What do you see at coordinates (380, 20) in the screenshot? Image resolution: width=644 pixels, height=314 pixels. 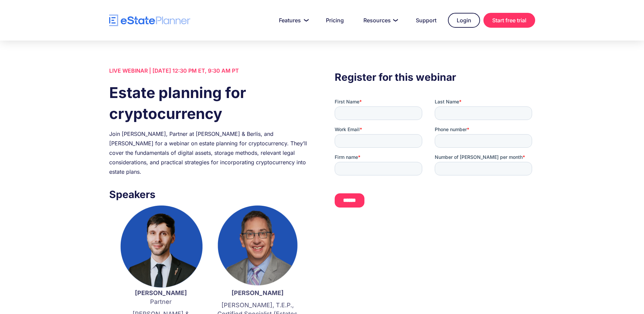 I see `a: Resources` at bounding box center [380, 20].